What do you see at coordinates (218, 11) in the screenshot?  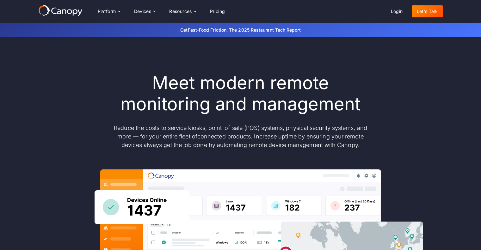 I see `a: Pricing` at bounding box center [218, 11].